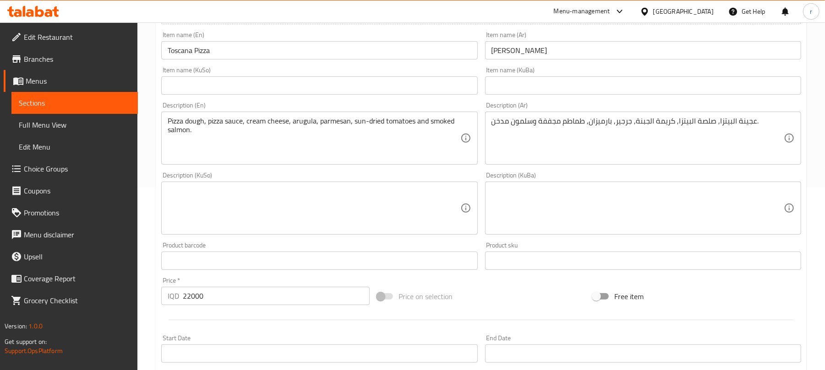 This screenshot has height=370, width=825. I want to click on input: Enter name En, so click(319, 50).